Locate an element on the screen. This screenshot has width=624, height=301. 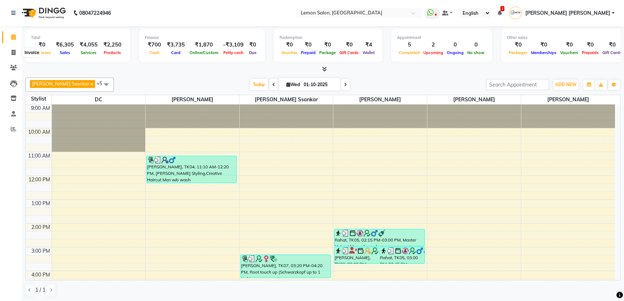
span: Prepaids is located at coordinates (590, 53).